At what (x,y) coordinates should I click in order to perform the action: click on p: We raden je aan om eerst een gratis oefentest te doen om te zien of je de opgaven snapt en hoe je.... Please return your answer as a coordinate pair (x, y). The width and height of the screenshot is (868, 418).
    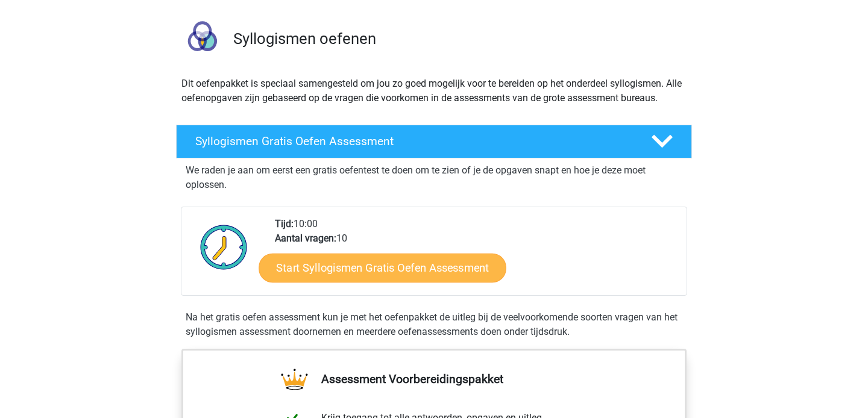
    Looking at the image, I should click on (434, 178).